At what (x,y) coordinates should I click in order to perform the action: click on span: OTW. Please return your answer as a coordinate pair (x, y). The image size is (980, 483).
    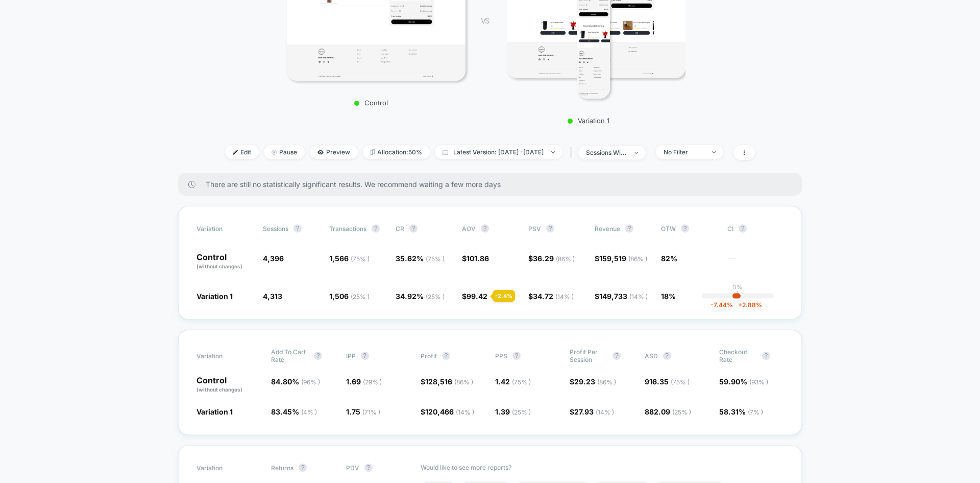
    Looking at the image, I should click on (689, 229).